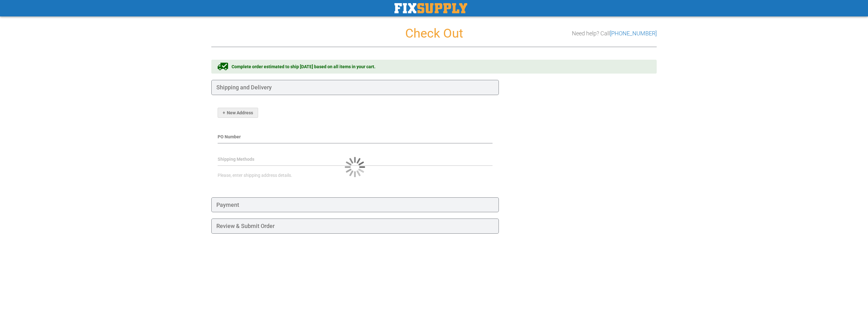 The width and height of the screenshot is (868, 324). Describe the element at coordinates (355, 205) in the screenshot. I see `div: Payment` at that location.